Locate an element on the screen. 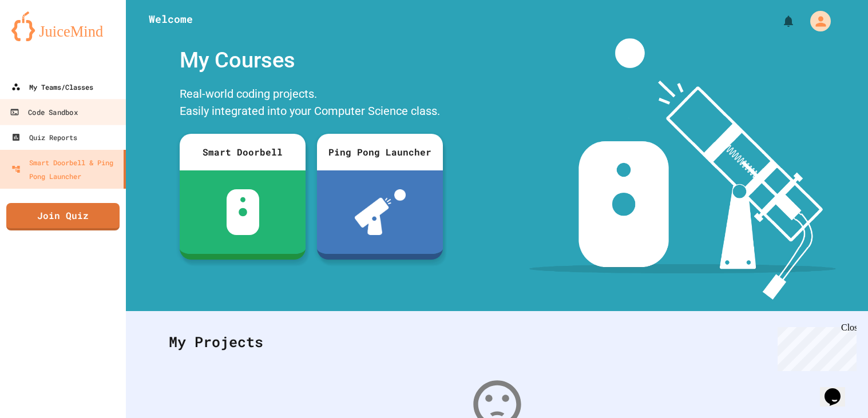 This screenshot has width=868, height=418. img: ppl-with-ball.png is located at coordinates (380, 212).